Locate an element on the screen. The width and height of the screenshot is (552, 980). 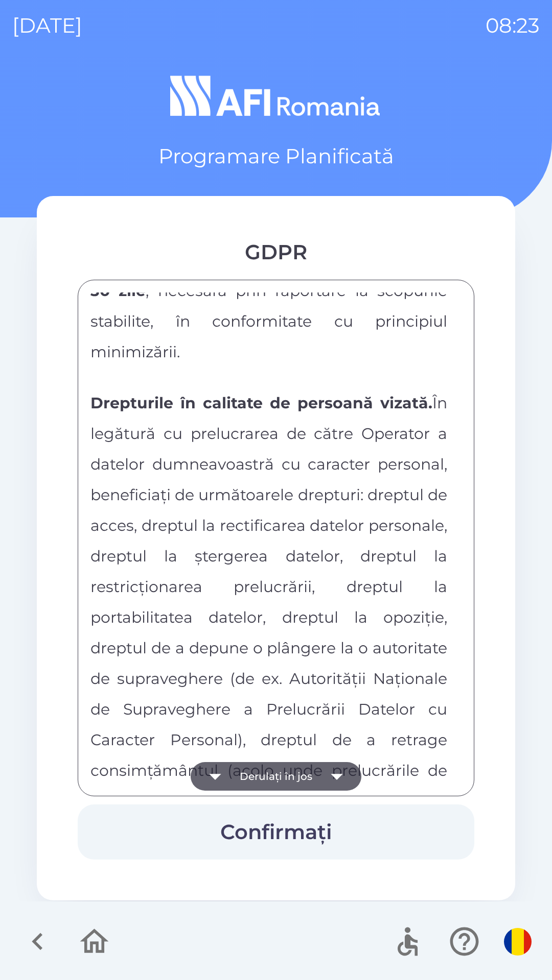
span: În legătură cu prelucrarea de către Operator a datelor dumneavoastră cu caracter personal, benefi... is located at coordinates (268, 617).